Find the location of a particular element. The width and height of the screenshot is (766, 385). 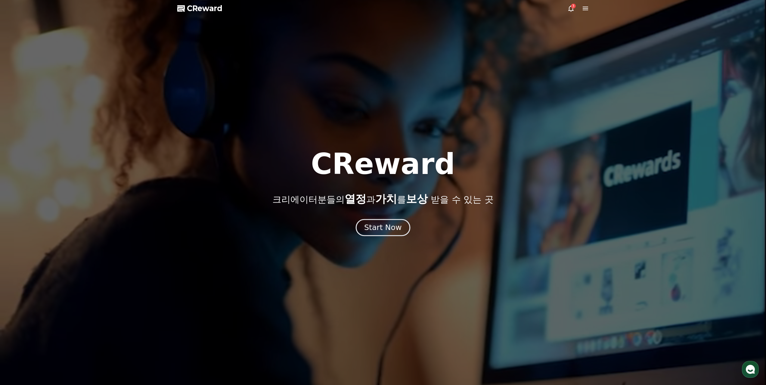

a: Start Now is located at coordinates (383, 228).